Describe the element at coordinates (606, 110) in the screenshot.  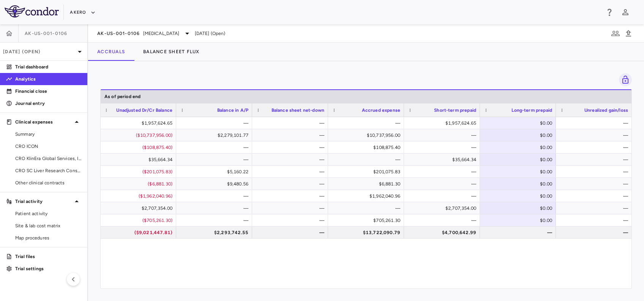
I see `span: Unrealized gain/loss` at that location.